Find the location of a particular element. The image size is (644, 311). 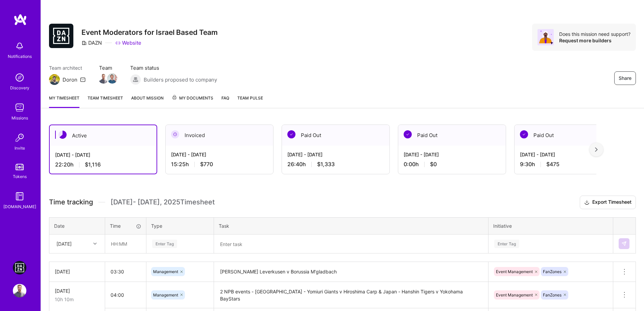

div: Request more builders is located at coordinates (595, 40).